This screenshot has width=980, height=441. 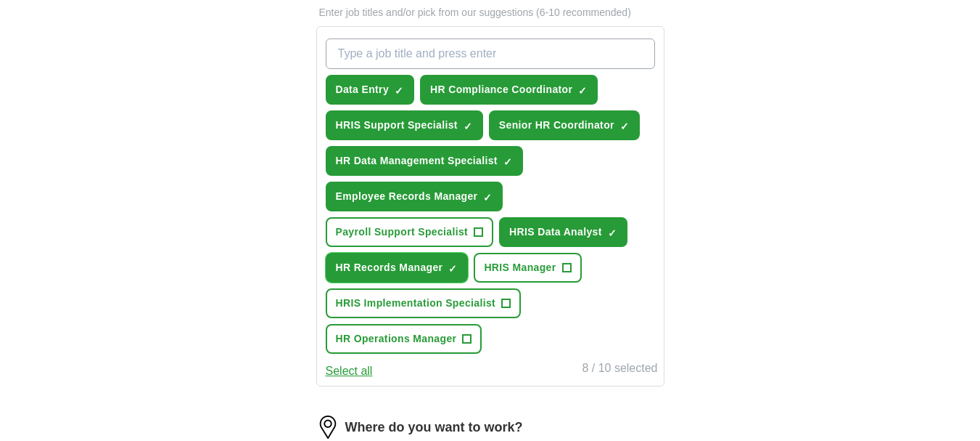 I want to click on span: Employee Records Manager, so click(x=407, y=196).